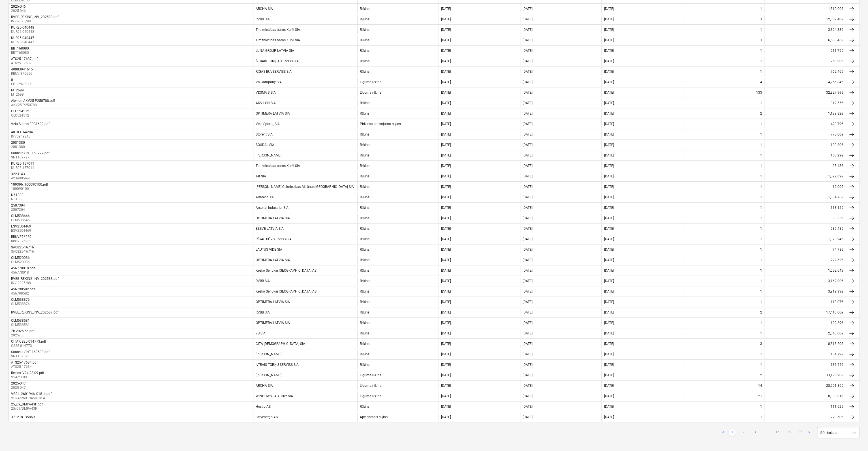  What do you see at coordinates (805, 187) in the screenshot?
I see `div: 12.00€` at bounding box center [805, 187].